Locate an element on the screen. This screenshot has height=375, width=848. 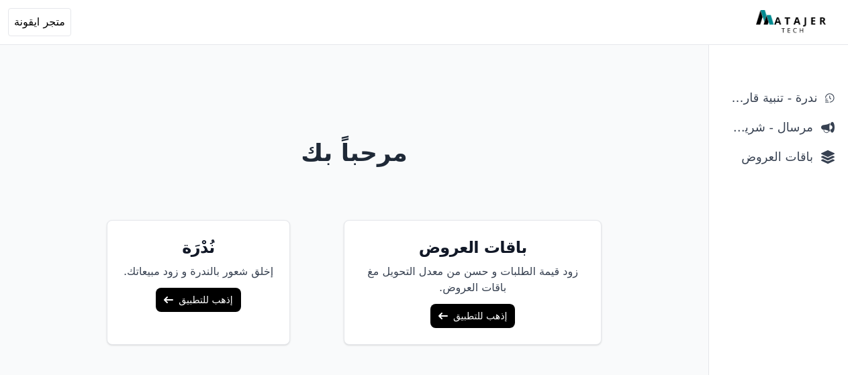
h5: باقات العروض is located at coordinates (473, 248).